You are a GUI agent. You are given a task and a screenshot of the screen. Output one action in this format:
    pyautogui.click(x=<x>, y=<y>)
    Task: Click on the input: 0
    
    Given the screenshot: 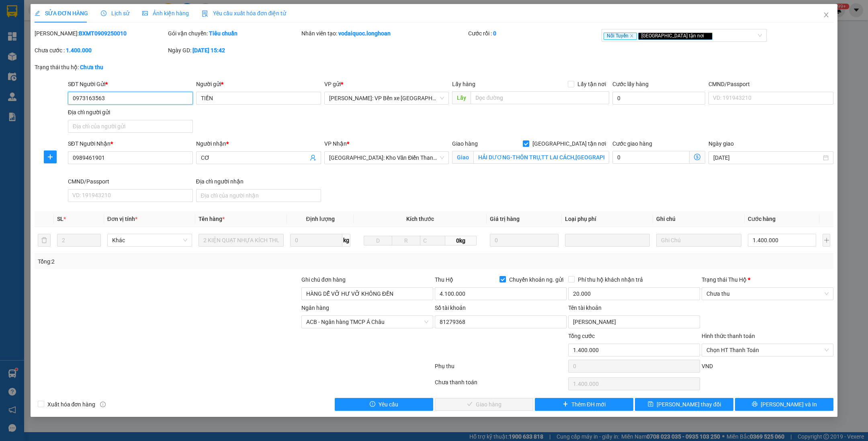 What is the action you would take?
    pyautogui.click(x=524, y=240)
    